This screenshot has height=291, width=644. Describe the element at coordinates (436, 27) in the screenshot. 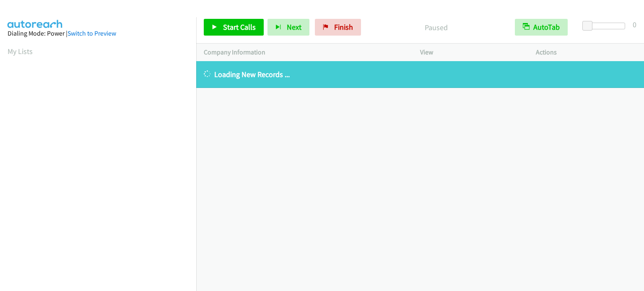

I see `p: Paused` at that location.